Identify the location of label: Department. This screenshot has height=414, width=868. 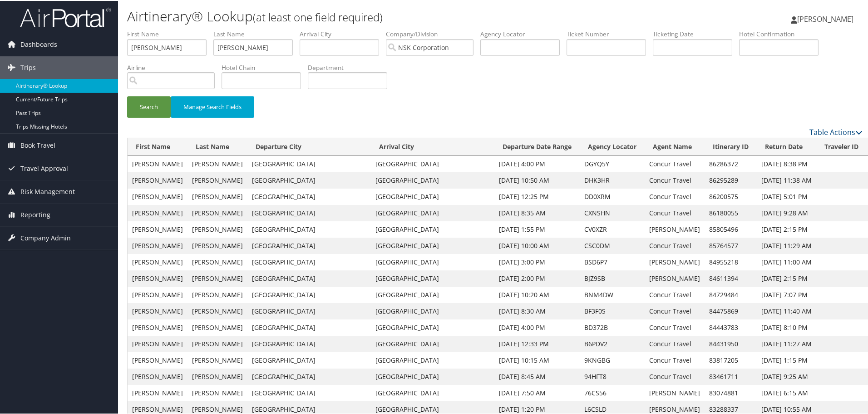
(351, 67).